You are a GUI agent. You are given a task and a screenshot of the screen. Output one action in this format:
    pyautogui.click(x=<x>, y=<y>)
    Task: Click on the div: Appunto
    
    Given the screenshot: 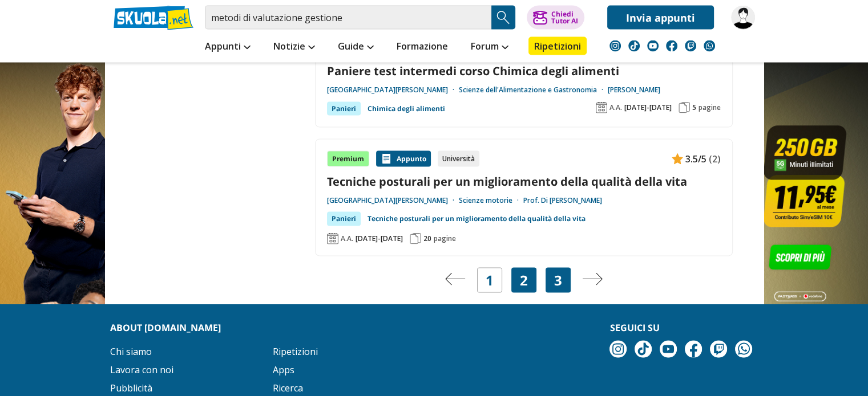 What is the action you would take?
    pyautogui.click(x=403, y=159)
    